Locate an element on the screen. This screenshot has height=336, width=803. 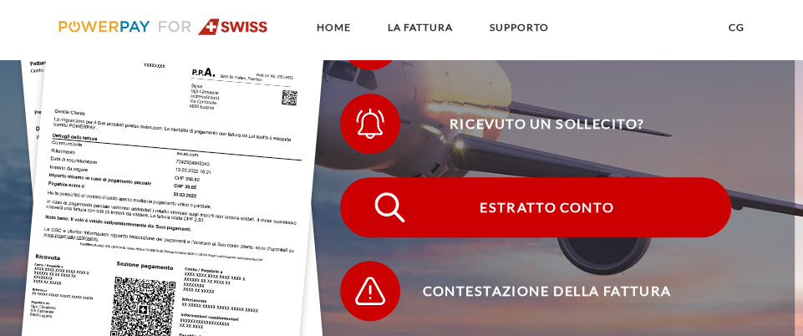
img: qb_search.svg is located at coordinates (389, 207).